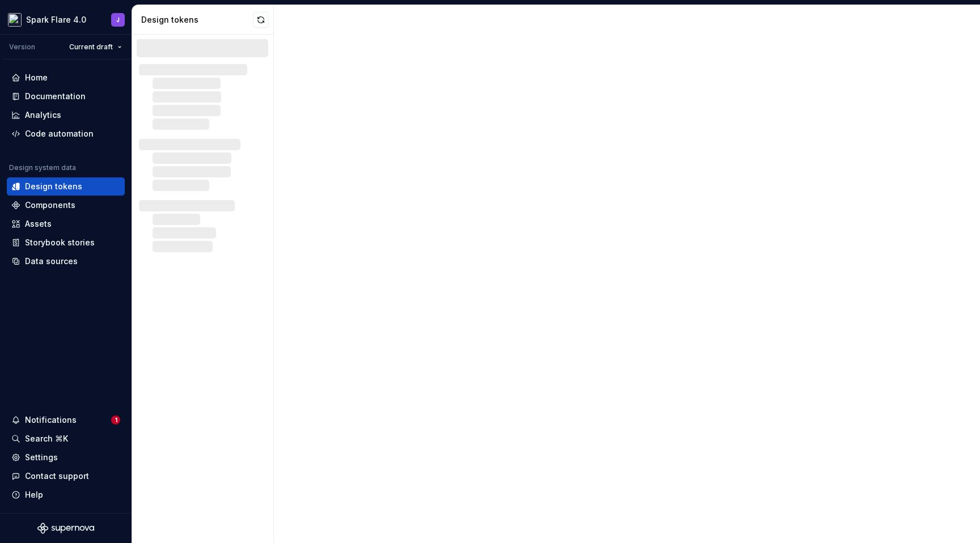 This screenshot has width=980, height=543. I want to click on div: Analytics, so click(43, 115).